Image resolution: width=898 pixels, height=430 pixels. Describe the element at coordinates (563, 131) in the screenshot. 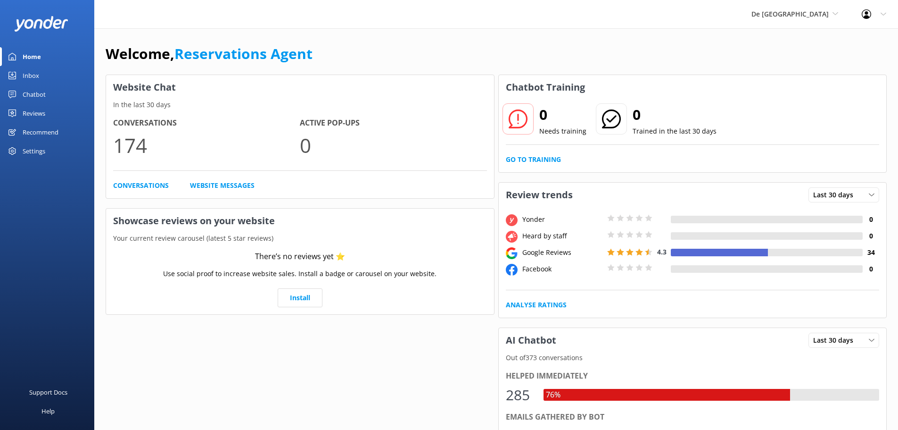

I see `p: Needs training` at that location.